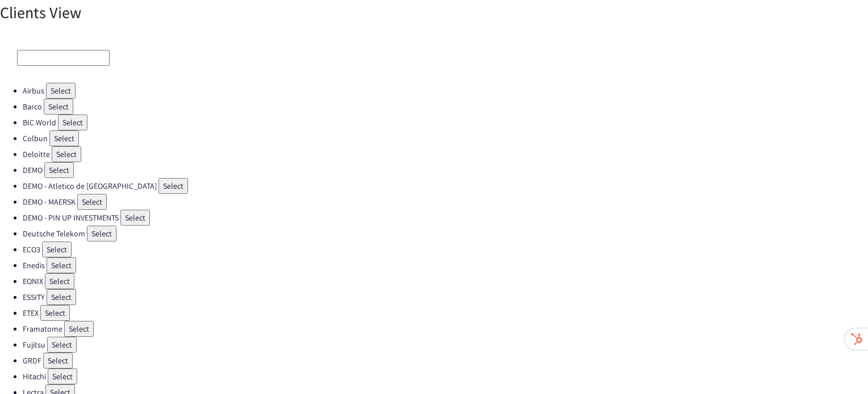 This screenshot has height=394, width=868. What do you see at coordinates (445, 138) in the screenshot?
I see `li: Colbun` at bounding box center [445, 138].